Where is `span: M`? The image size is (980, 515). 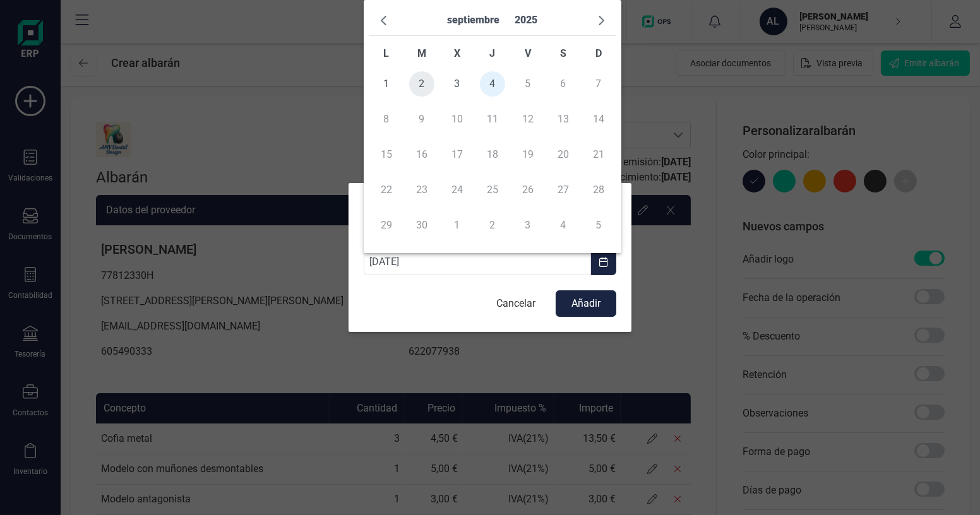
span: M is located at coordinates (422, 53).